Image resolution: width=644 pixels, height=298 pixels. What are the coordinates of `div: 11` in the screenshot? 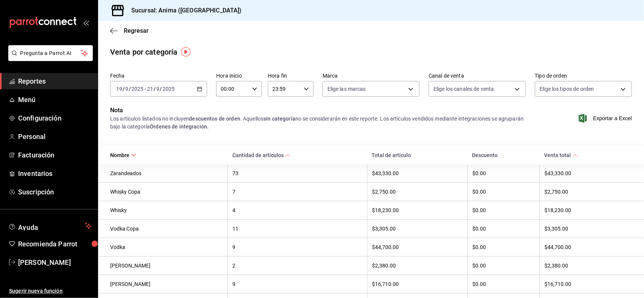 It's located at (297, 229).